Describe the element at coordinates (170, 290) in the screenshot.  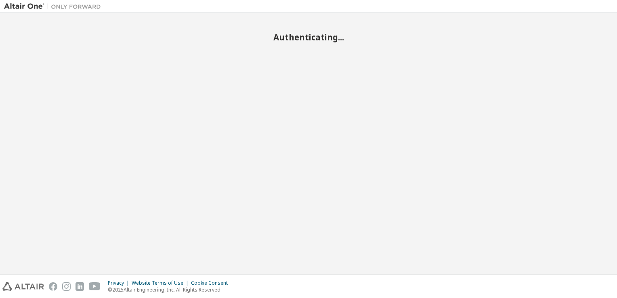
I see `p: © 2025 Altair Engineering, Inc. All Rights Reserved.` at that location.